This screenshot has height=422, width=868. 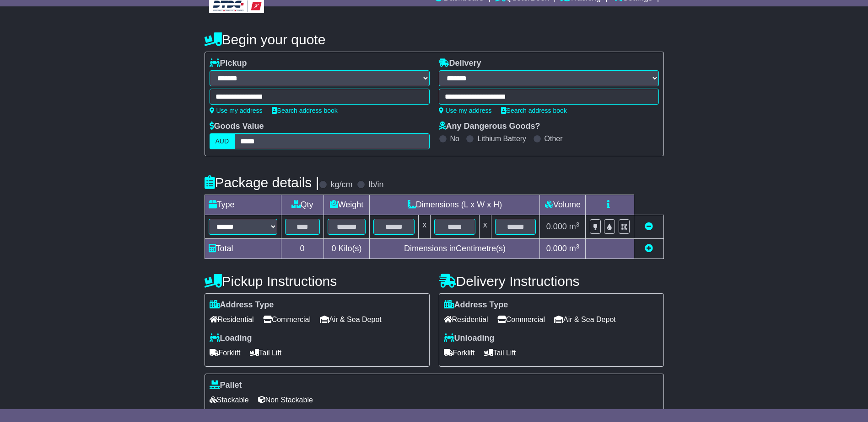 I want to click on h4: Begin your quote, so click(x=434, y=39).